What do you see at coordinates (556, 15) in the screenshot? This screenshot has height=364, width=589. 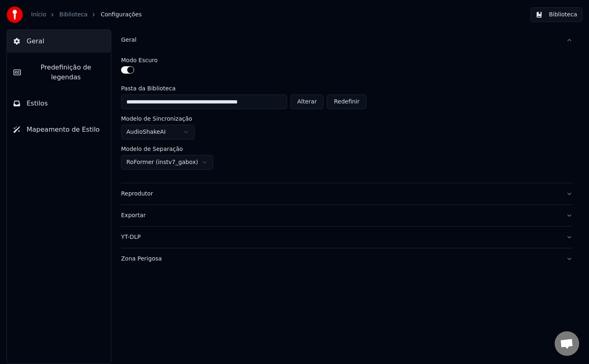 I see `button: Biblioteca` at bounding box center [556, 15].